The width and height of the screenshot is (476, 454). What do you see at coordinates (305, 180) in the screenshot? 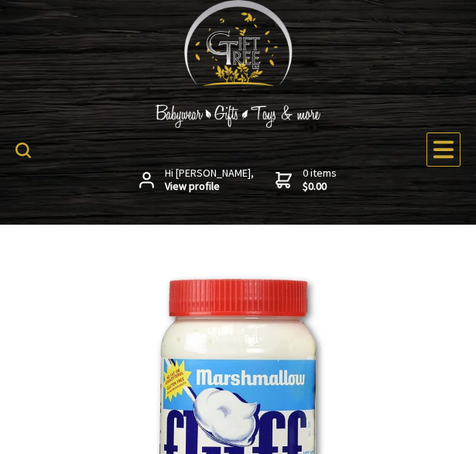
I see `a: 0 items$0.00` at bounding box center [305, 180].